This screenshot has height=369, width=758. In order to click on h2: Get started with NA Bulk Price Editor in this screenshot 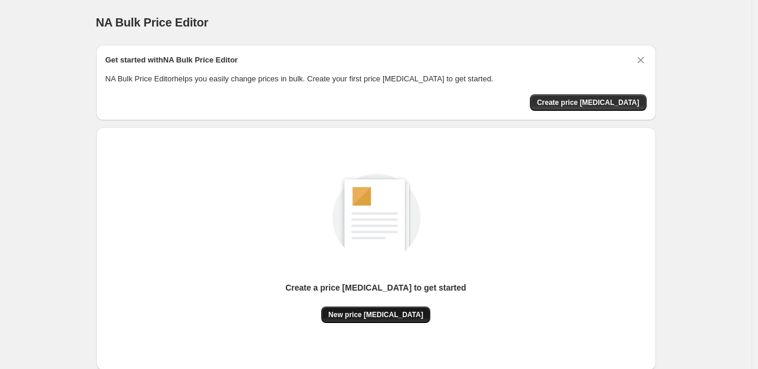, I will do `click(172, 60)`.